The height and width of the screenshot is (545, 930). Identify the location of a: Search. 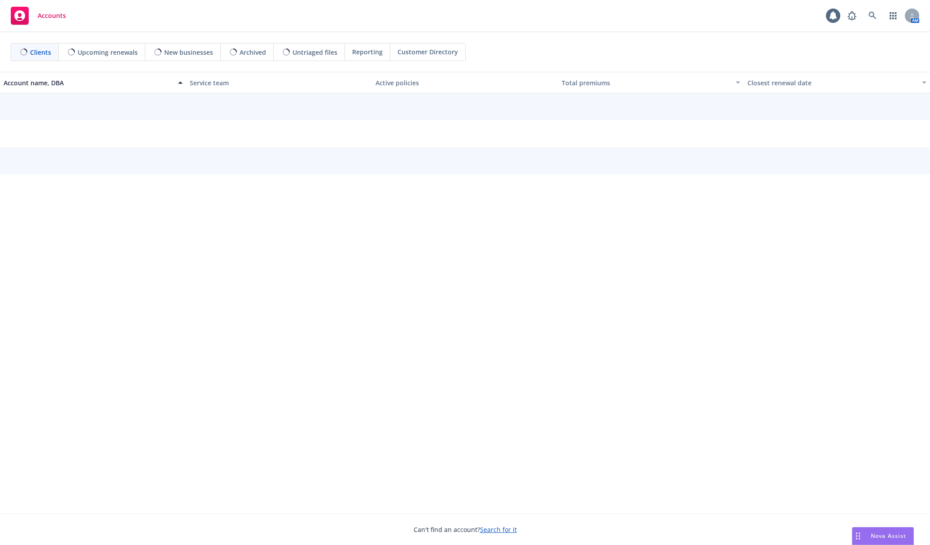
(873, 16).